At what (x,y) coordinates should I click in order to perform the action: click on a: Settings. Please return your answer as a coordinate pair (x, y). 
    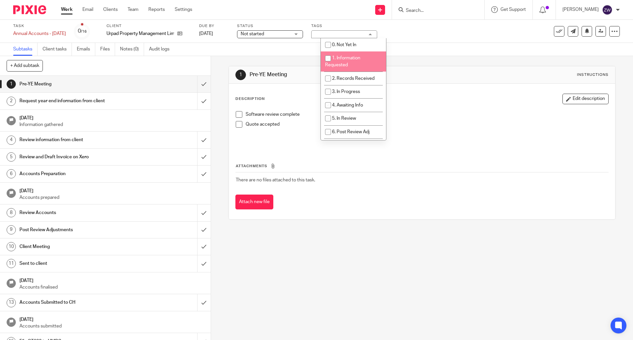
    Looking at the image, I should click on (183, 10).